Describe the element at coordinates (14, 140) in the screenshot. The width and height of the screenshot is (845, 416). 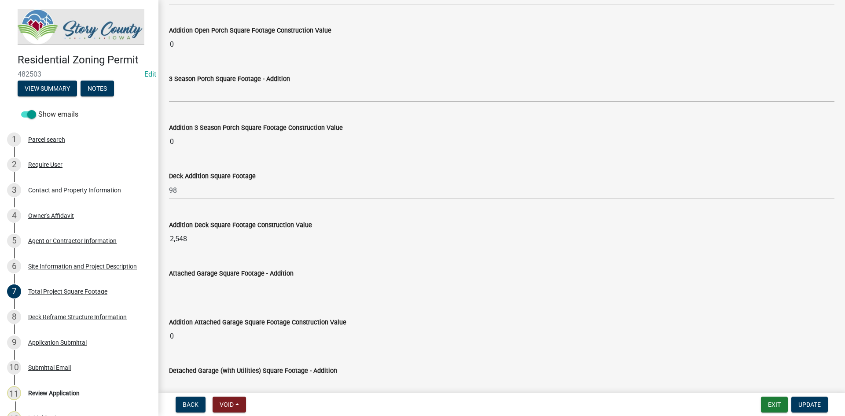
I see `div: 1` at that location.